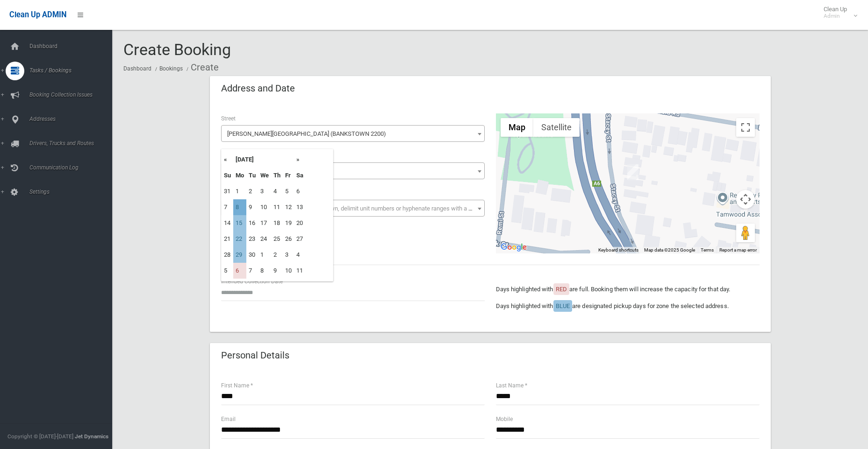 The image size is (868, 449). I want to click on td: 13, so click(299, 207).